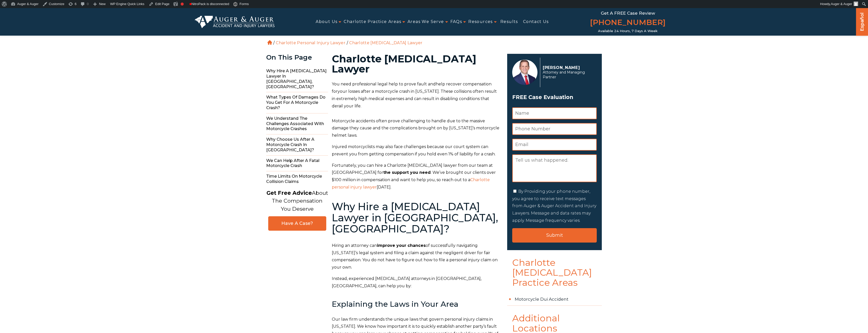 The height and width of the screenshot is (333, 868). What do you see at coordinates (554, 206) in the screenshot?
I see `label: By Providing your phone number, you agree to receive text messages from Auger & Auger Accident an...` at bounding box center [554, 206].